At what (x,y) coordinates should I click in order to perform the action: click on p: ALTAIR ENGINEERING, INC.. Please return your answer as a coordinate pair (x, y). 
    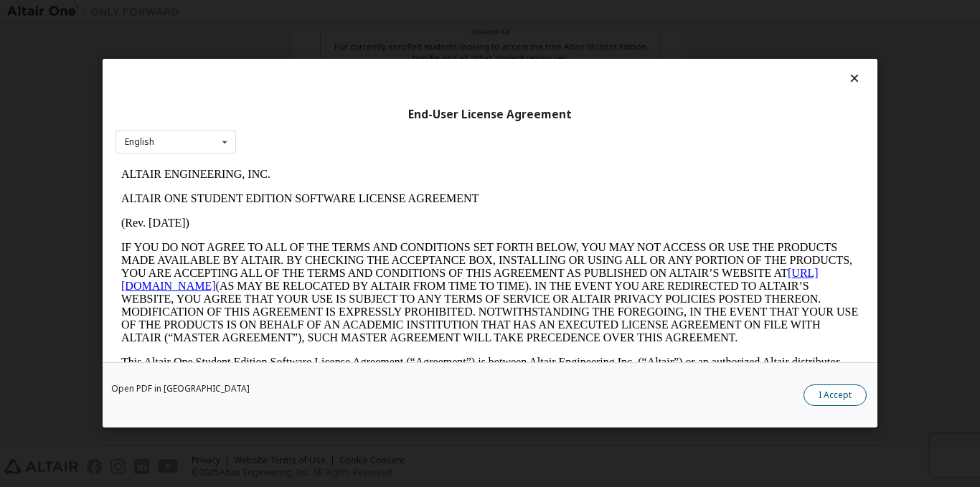
    Looking at the image, I should click on (374, 12).